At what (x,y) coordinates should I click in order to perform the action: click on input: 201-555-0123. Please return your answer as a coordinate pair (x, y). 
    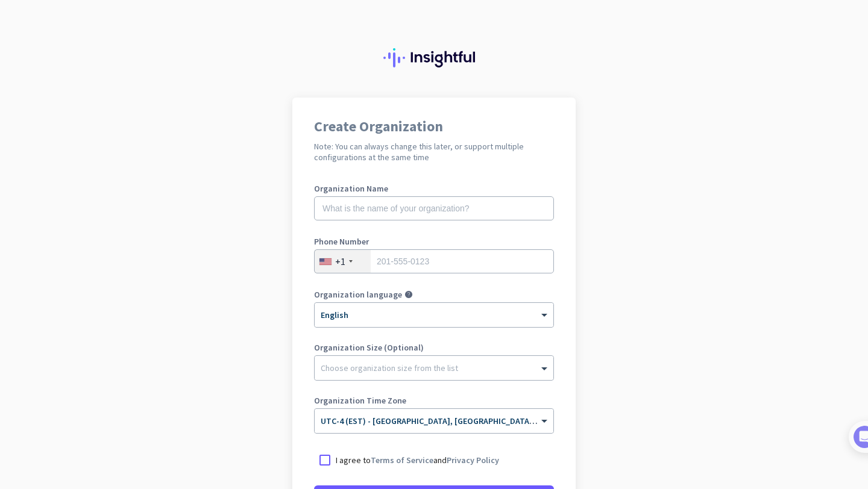
    Looking at the image, I should click on (434, 261).